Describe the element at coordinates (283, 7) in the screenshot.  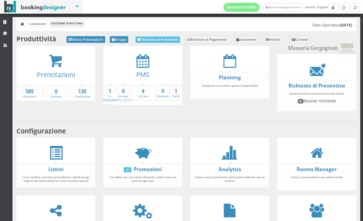
I see `a: Masseria Gorgognolo Admin` at that location.